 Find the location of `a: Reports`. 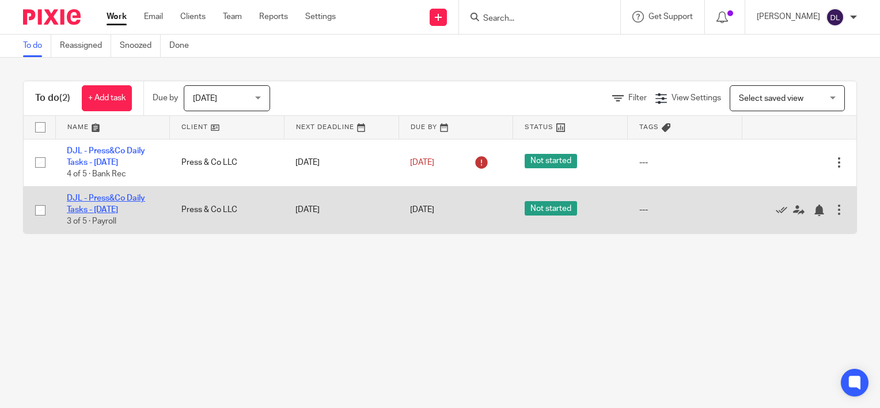

a: Reports is located at coordinates (274, 17).